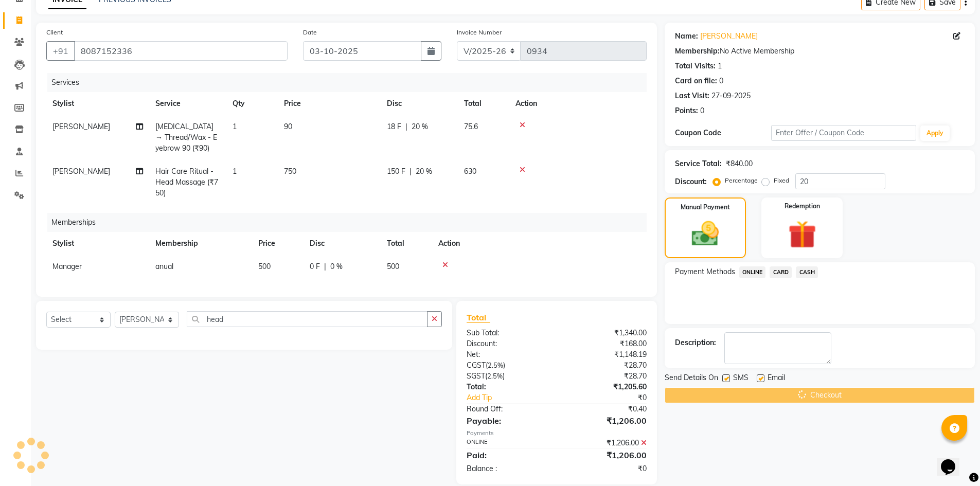  Describe the element at coordinates (478, 317) in the screenshot. I see `span: Total` at that location.